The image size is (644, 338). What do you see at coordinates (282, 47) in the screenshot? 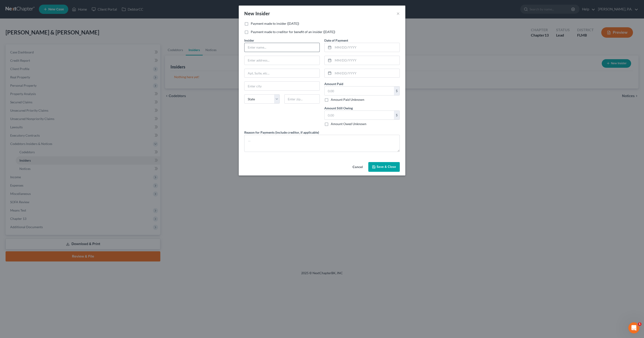
I see `input: Enter name...` at bounding box center [282, 47].